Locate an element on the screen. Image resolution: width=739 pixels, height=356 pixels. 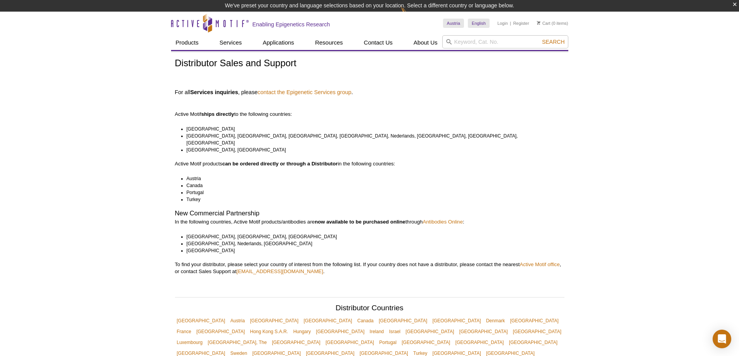
a: Portugal is located at coordinates (387, 343).